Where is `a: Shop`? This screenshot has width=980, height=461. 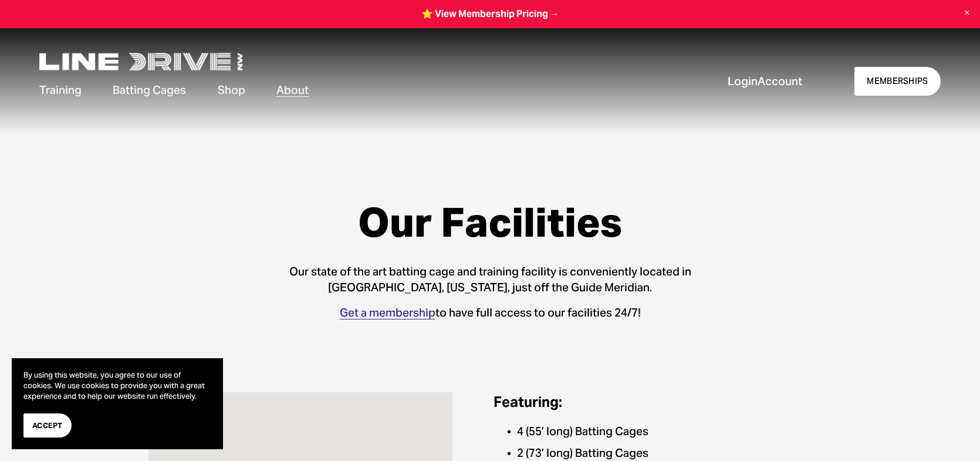 a: Shop is located at coordinates (232, 90).